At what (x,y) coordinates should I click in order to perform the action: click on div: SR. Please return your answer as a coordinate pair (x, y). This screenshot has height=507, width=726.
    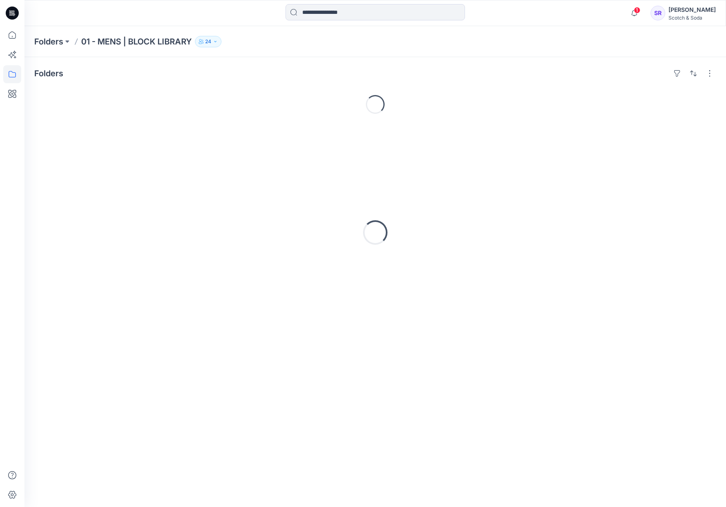
    Looking at the image, I should click on (658, 13).